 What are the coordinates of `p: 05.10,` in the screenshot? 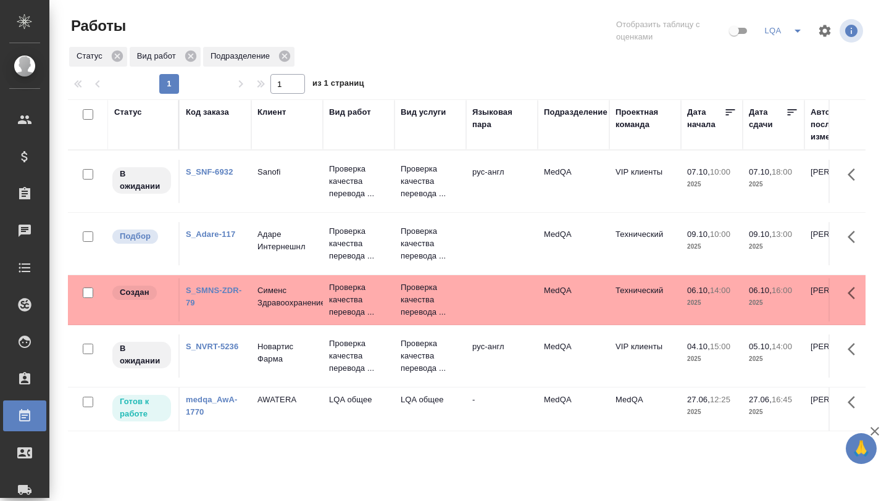 It's located at (760, 346).